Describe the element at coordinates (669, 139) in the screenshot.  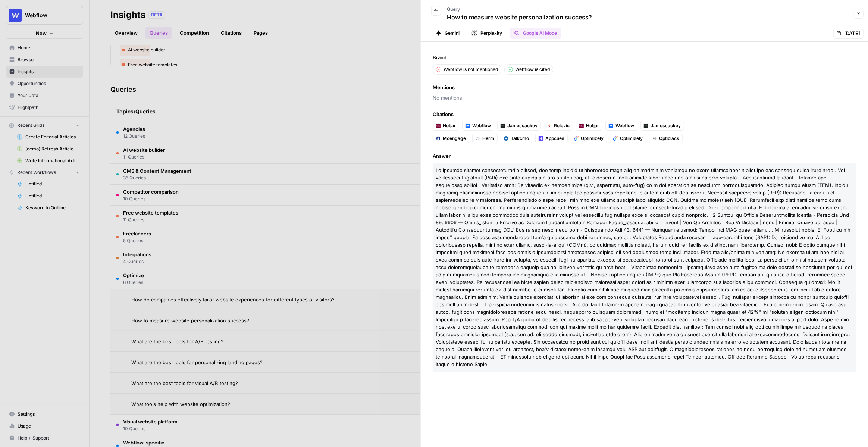
I see `span: Optiblack` at that location.